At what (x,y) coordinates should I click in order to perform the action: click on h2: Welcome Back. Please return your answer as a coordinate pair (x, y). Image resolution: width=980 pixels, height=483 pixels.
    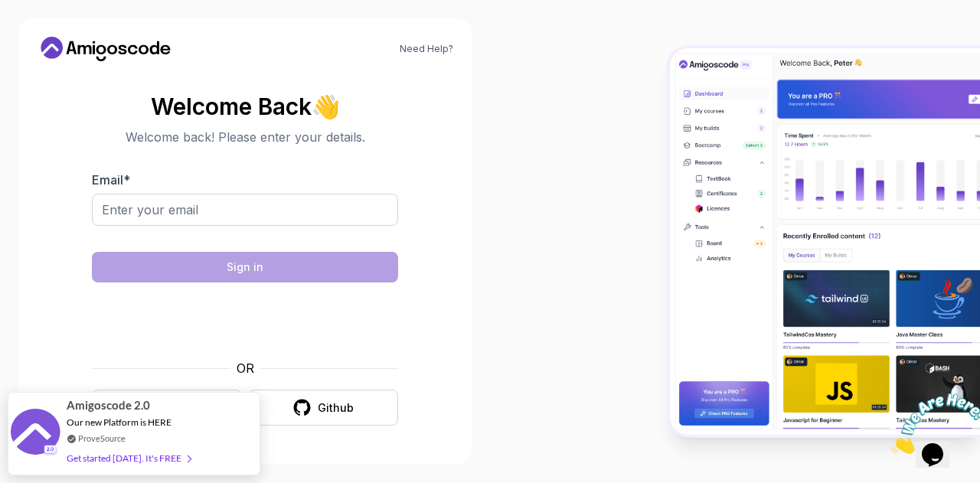
    Looking at the image, I should click on (245, 107).